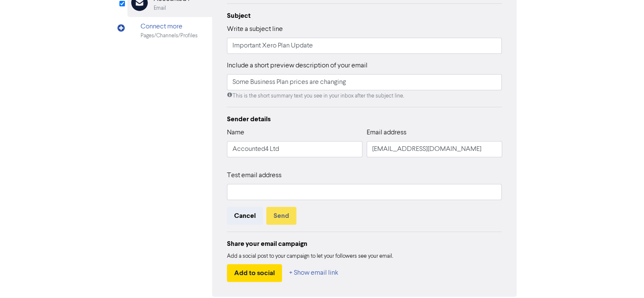  I want to click on label: Write a subject line, so click(255, 29).